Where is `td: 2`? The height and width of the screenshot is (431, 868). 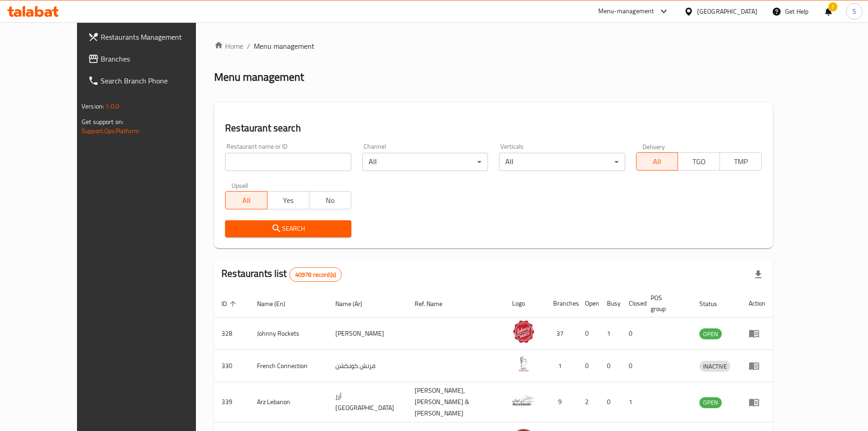
td: 2 is located at coordinates (589, 402).